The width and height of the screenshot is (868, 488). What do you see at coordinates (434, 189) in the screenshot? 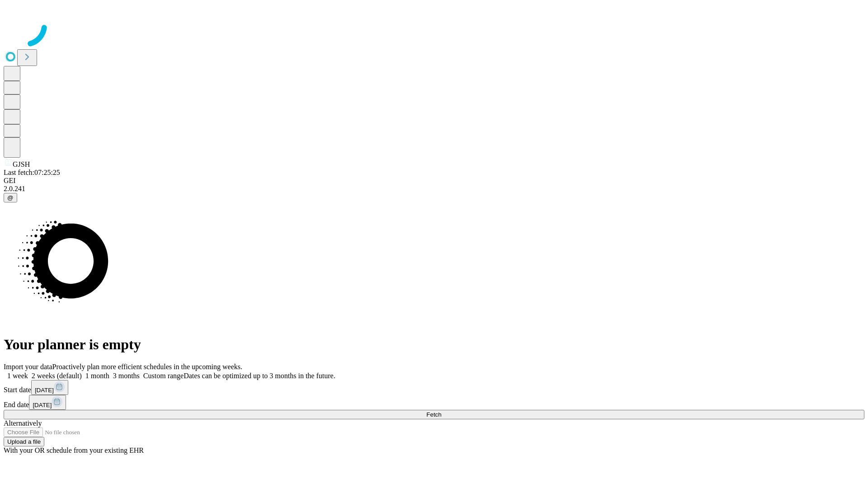
I see `div: 2.0.241` at bounding box center [434, 189].